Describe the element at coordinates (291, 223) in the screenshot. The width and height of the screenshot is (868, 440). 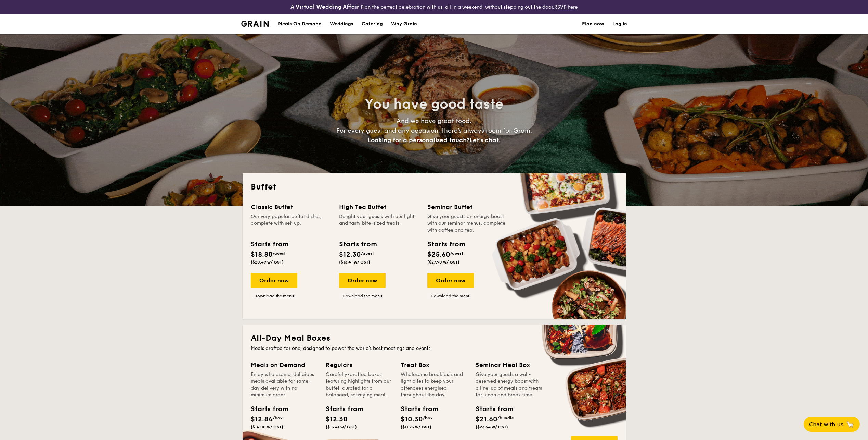
I see `div: Our very popular buffet dishes, complete with set-up.` at that location.